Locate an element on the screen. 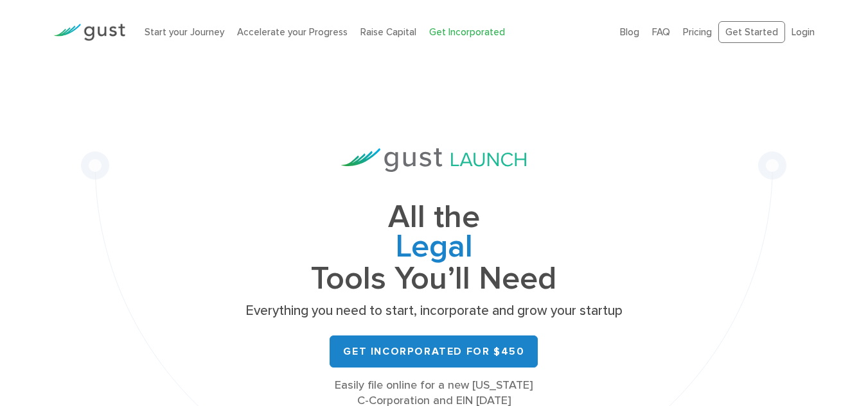 This screenshot has height=406, width=868. p: Everything you need to start, incorporate and grow your startup is located at coordinates (433, 311).